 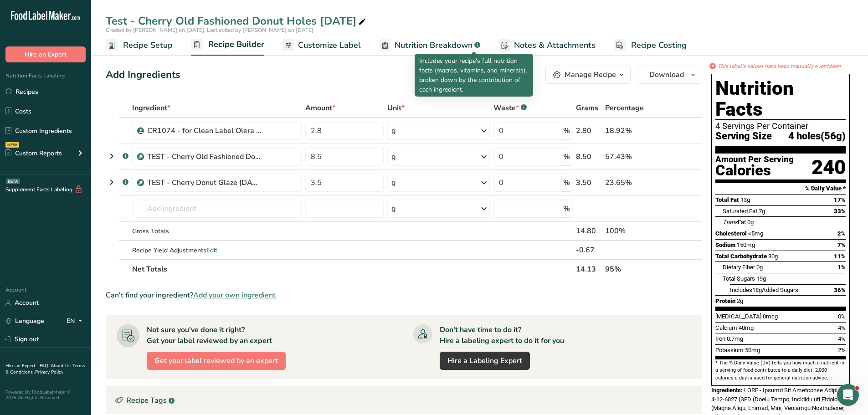 What do you see at coordinates (209, 335) in the screenshot?
I see `div: Not sure you've done it right? Get your label reviewed by an expert` at bounding box center [209, 335].